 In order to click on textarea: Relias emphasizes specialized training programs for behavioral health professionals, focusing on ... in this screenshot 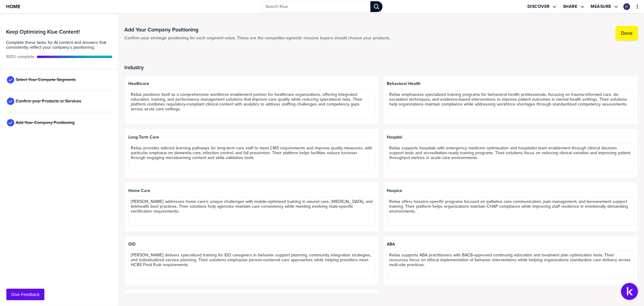, I will do `click(510, 104)`.